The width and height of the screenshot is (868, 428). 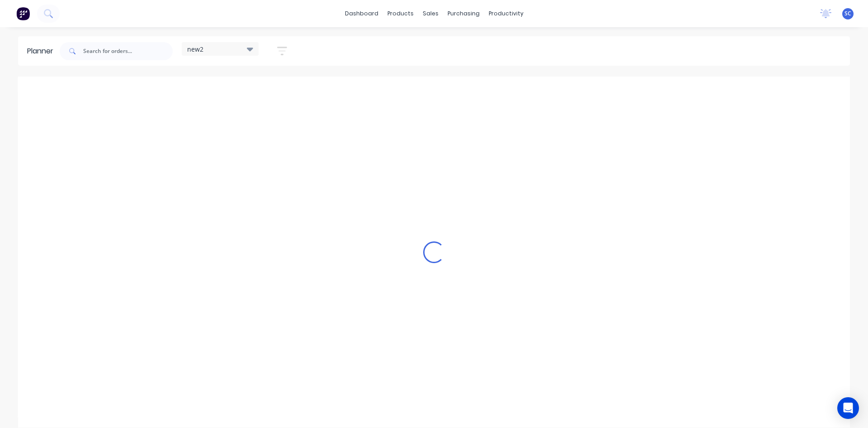 What do you see at coordinates (401, 14) in the screenshot?
I see `div: products` at bounding box center [401, 14].